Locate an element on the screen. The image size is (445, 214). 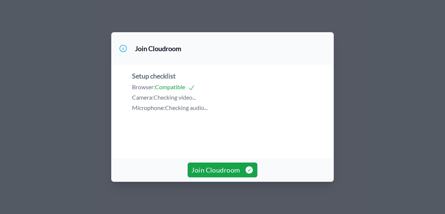
span: Setup checklist is located at coordinates (154, 76).